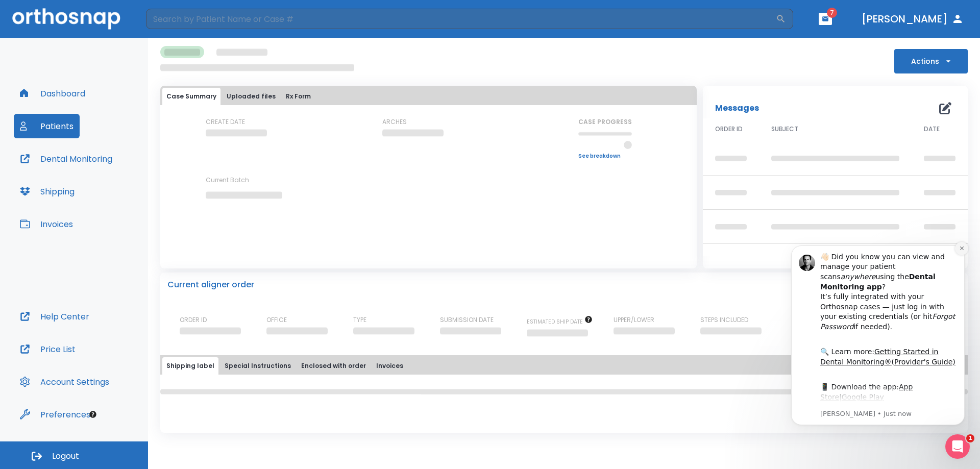 The image size is (980, 469). I want to click on button: Rx Form, so click(299, 97).